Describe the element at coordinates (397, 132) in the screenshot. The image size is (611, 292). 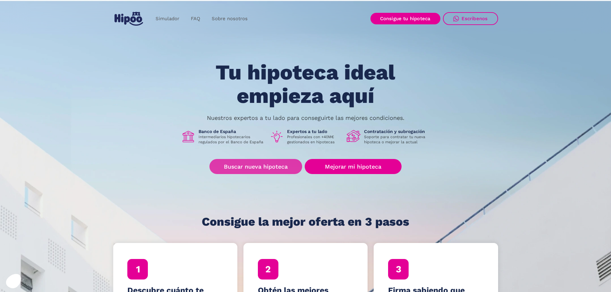
I see `h1: Contratación y subrogación` at that location.